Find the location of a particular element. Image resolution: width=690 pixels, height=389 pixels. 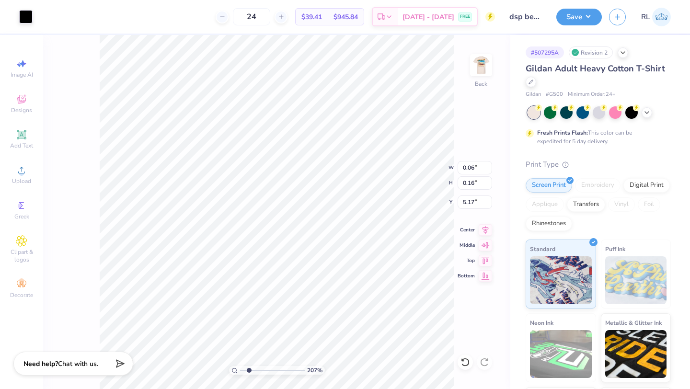

span: Middle is located at coordinates (467, 245).